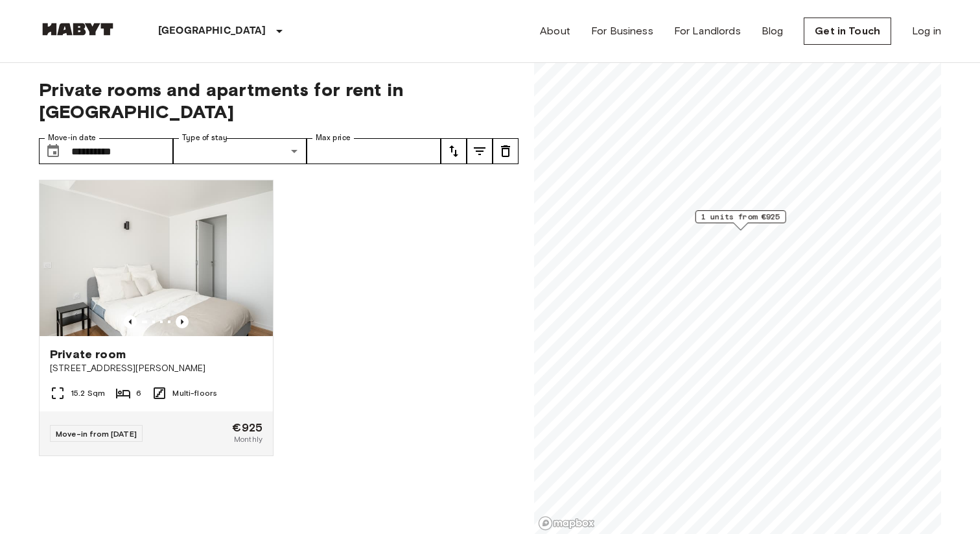 The image size is (980, 534). What do you see at coordinates (88, 354) in the screenshot?
I see `span: Private room` at bounding box center [88, 354].